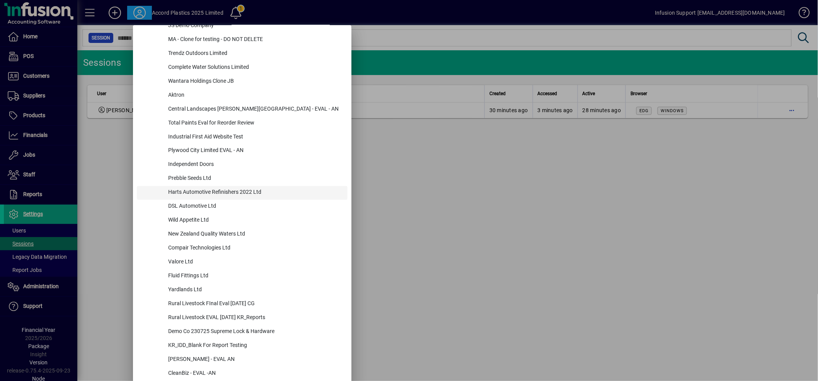 The width and height of the screenshot is (818, 381). I want to click on div: Complete Water Solutions Limited, so click(255, 68).